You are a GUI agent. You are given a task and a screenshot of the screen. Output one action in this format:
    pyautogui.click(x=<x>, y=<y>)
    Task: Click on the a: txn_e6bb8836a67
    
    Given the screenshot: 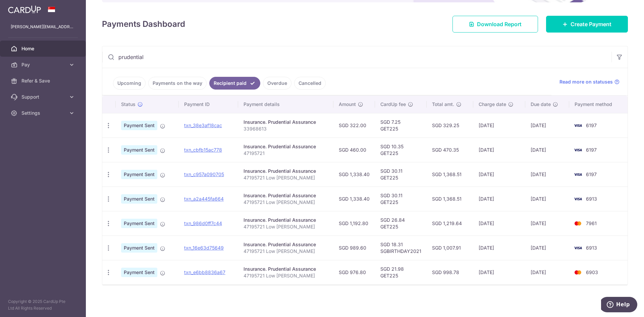 What is the action you would take?
    pyautogui.click(x=204, y=272)
    